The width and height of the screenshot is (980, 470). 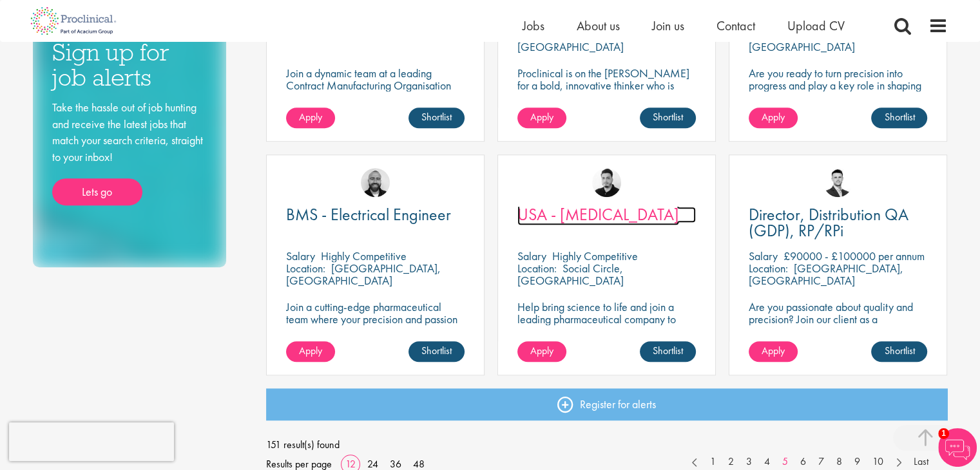 I want to click on span: About us, so click(x=598, y=25).